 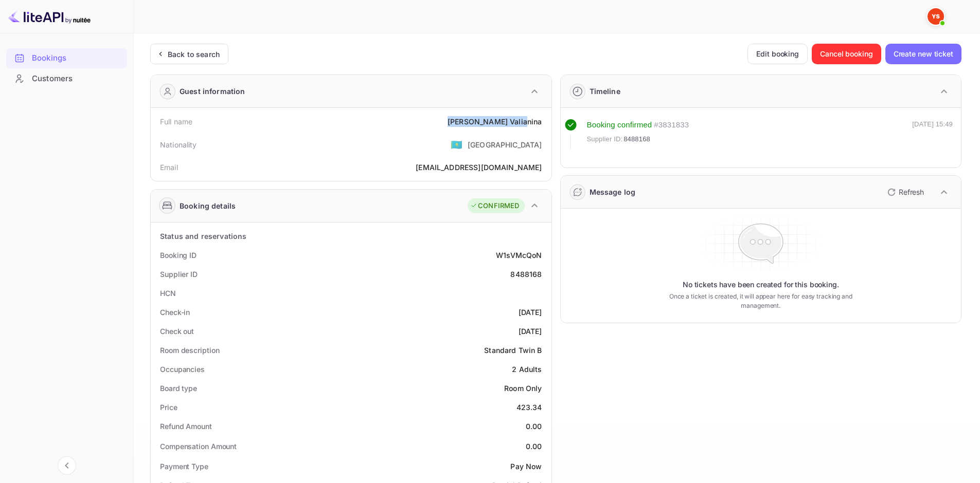 What do you see at coordinates (605, 91) in the screenshot?
I see `div: Timeline` at bounding box center [605, 91].